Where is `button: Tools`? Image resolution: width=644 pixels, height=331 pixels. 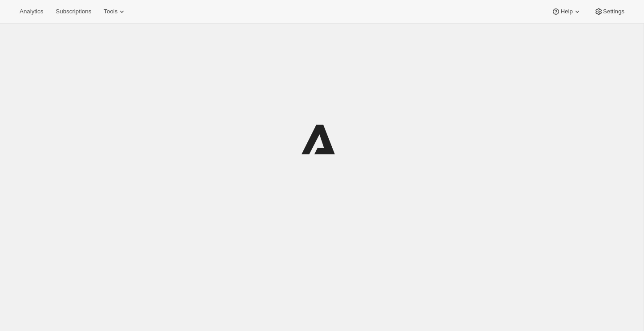 button: Tools is located at coordinates (115, 12).